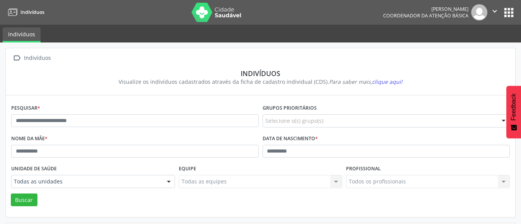 This screenshot has width=521, height=224. What do you see at coordinates (366, 81) in the screenshot?
I see `i: Para saber mais,` at bounding box center [366, 81].